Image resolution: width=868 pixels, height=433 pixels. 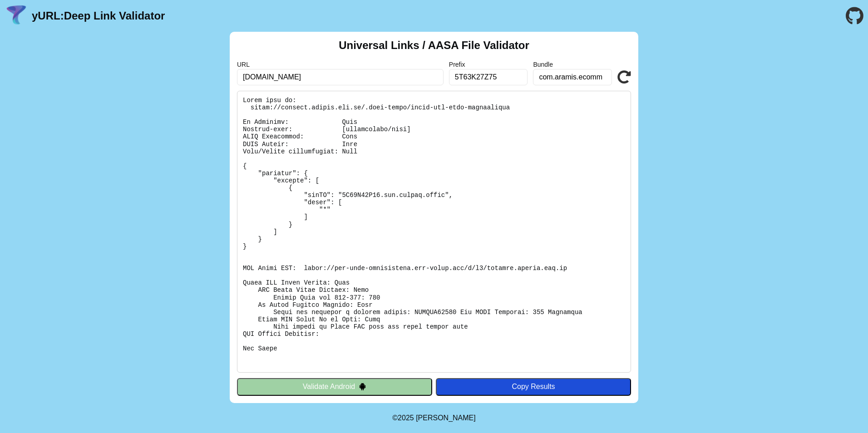 What do you see at coordinates (534, 387) in the screenshot?
I see `div: Copy Results` at bounding box center [534, 387].